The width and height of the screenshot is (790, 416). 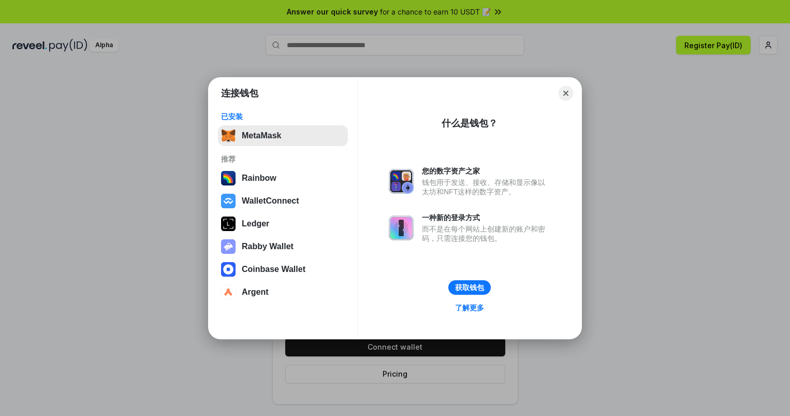 What do you see at coordinates (283, 201) in the screenshot?
I see `button: WalletConnect` at bounding box center [283, 201].